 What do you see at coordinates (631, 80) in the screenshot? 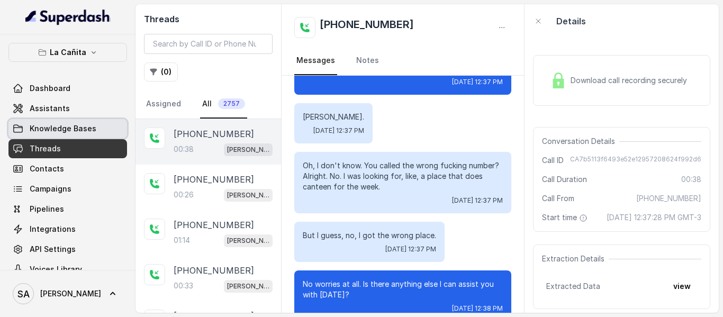
I see `span: Download call recording securely` at bounding box center [631, 80].